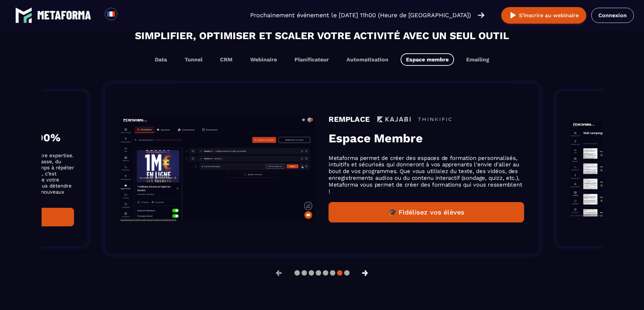  What do you see at coordinates (427, 60) in the screenshot?
I see `button: Espace membre` at bounding box center [427, 60].